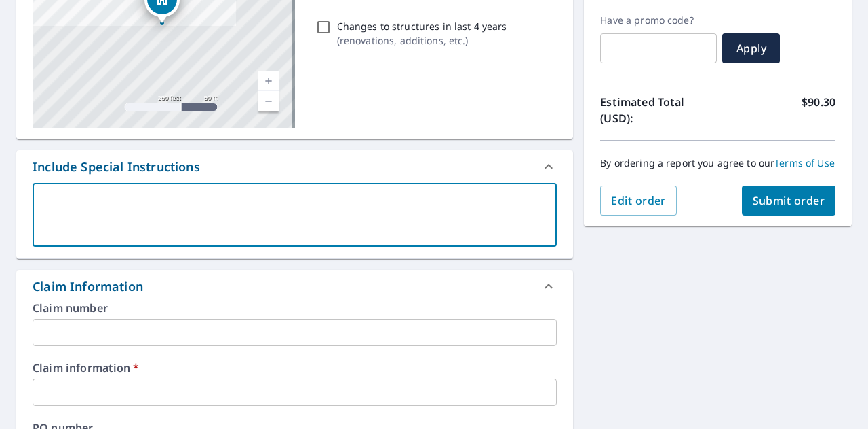 This screenshot has height=429, width=868. I want to click on button: Edit order, so click(638, 201).